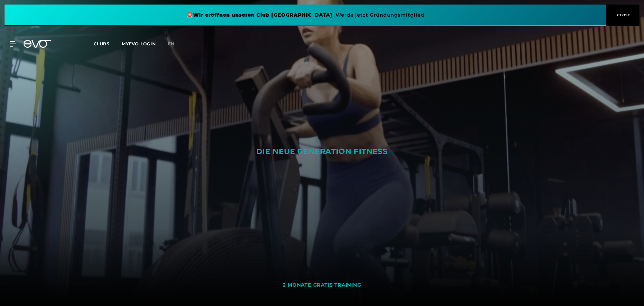 The height and width of the screenshot is (306, 644). I want to click on a: en, so click(175, 44).